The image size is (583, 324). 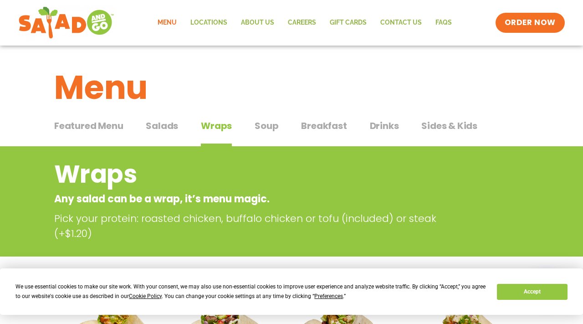 What do you see at coordinates (251, 292) in the screenshot?
I see `div: We use essential cookies to make our site work. With your consent, we may also use non-essential ...` at bounding box center [251, 292].